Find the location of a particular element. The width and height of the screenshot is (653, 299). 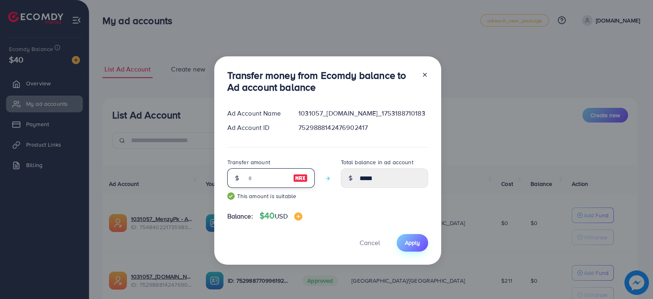

span: USD is located at coordinates (281, 216).